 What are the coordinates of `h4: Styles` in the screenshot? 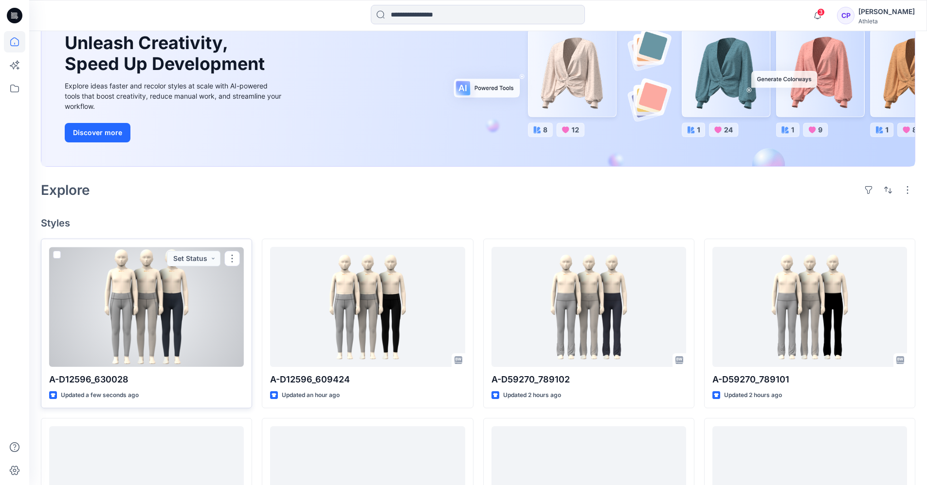 It's located at (478, 223).